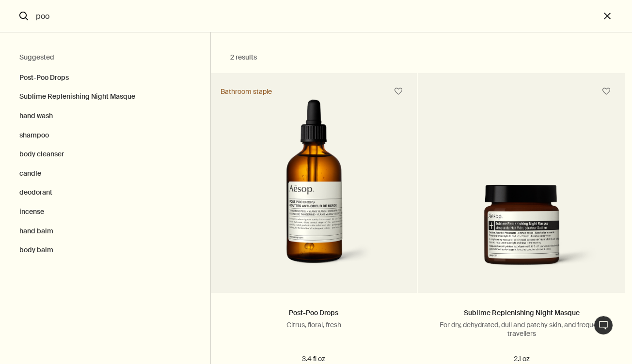  I want to click on p: For dry, dehydrated, dull and patchy skin, and frequent travellers, so click(522, 329).